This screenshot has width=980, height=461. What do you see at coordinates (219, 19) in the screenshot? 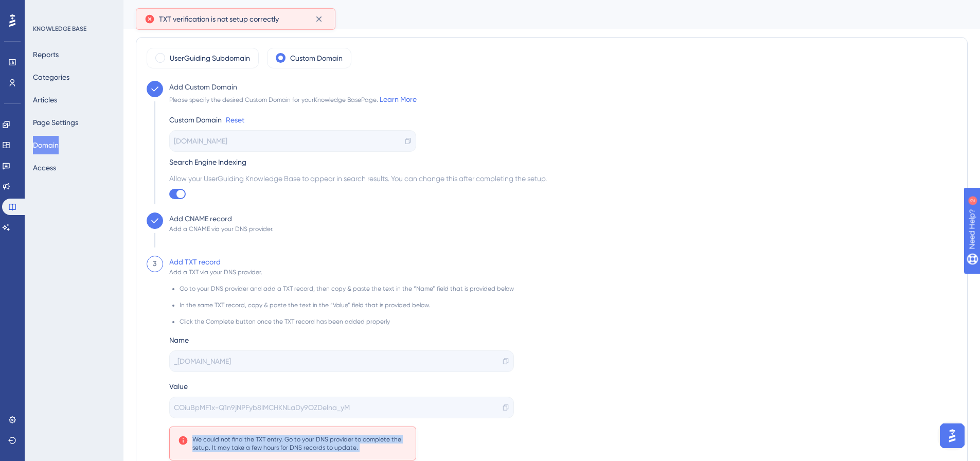
I see `span: TXT verification is not setup correctly` at bounding box center [219, 19].